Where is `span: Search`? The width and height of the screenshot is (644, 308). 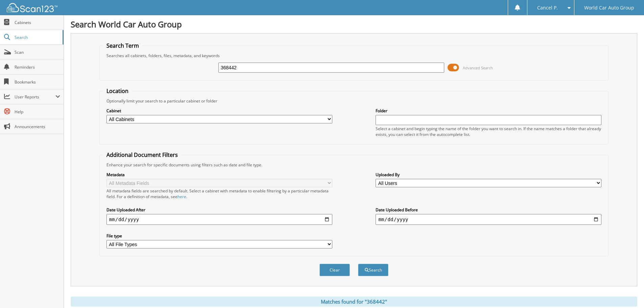
span: Search is located at coordinates (37, 37).